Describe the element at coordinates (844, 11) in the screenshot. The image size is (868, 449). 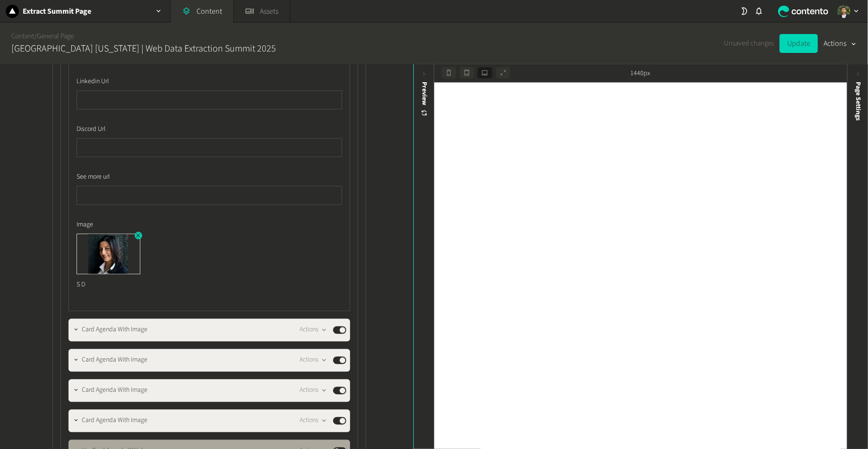
I see `img: Arnold Alexander` at that location.